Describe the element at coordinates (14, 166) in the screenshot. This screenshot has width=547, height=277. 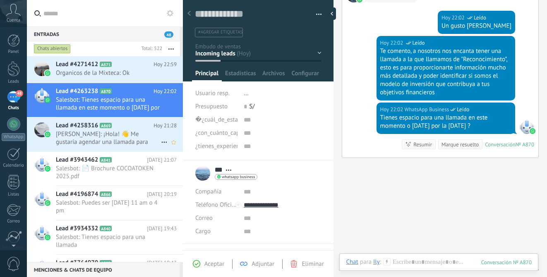
I see `div: Calendario` at that location.